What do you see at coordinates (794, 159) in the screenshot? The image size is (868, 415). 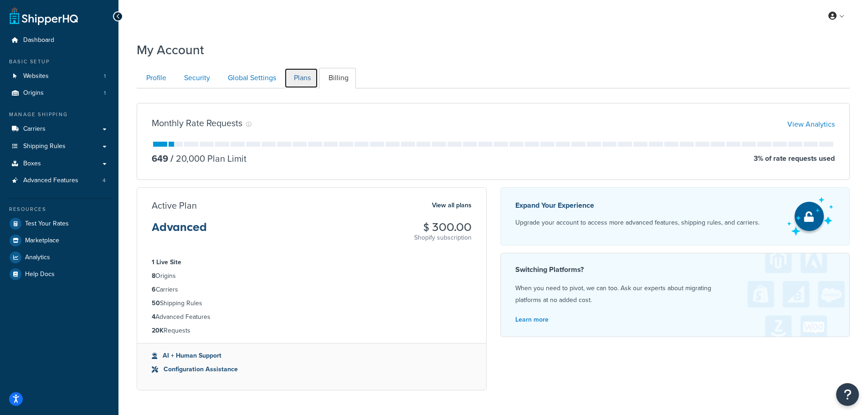 I see `p: 3 % of rate requests used` at bounding box center [794, 159].